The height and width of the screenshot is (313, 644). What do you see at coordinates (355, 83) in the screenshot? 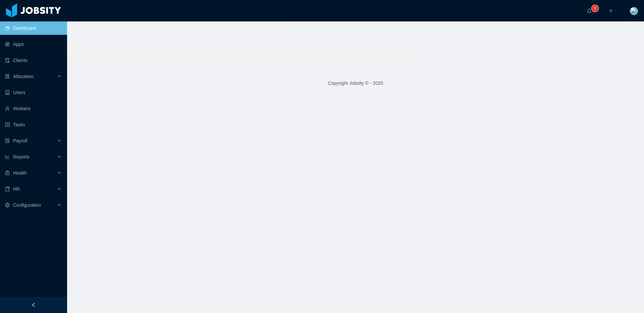
I see `footer: Copyright Jobsity © - 2025` at bounding box center [355, 83].